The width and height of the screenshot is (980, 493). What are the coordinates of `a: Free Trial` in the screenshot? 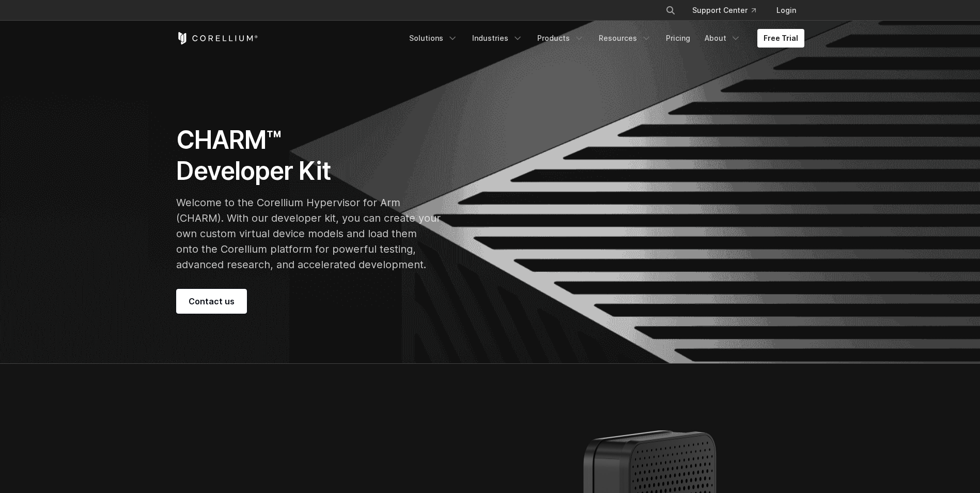 It's located at (780, 38).